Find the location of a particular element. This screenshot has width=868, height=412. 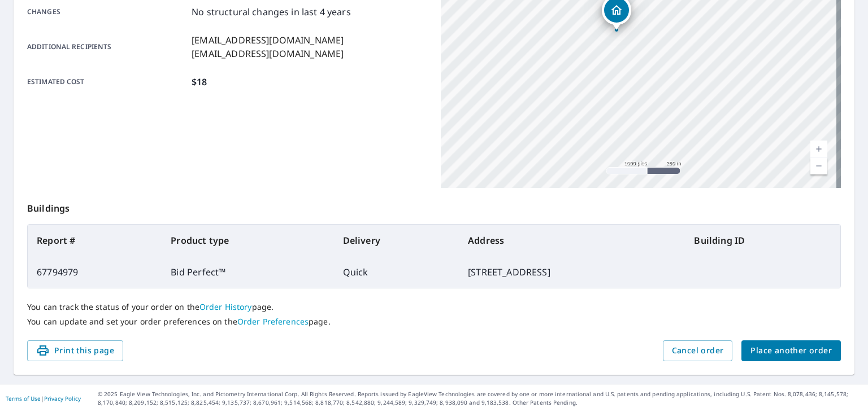

th: Delivery is located at coordinates (397, 241).